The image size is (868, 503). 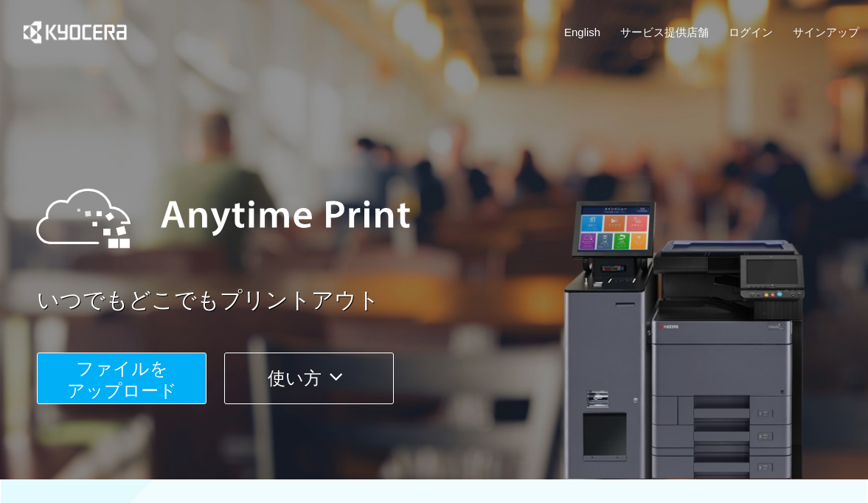 I want to click on button: 使い方, so click(x=309, y=379).